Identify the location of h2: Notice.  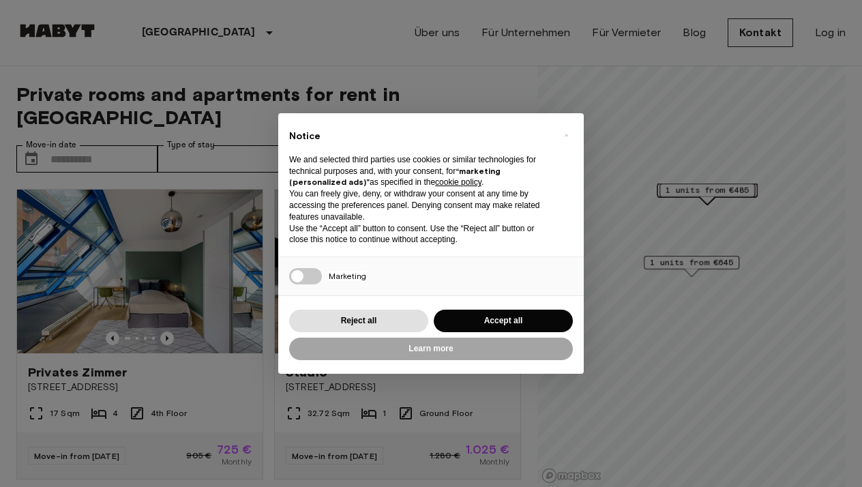
(420, 136).